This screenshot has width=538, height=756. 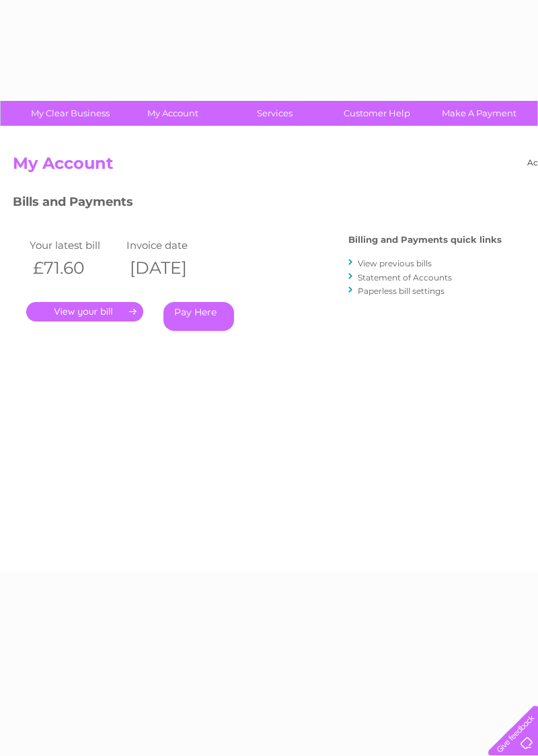 I want to click on th: £71.60, so click(x=74, y=268).